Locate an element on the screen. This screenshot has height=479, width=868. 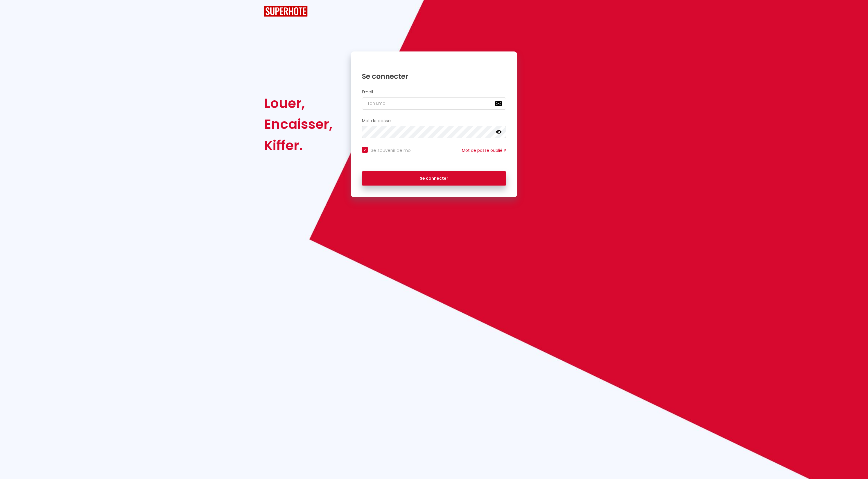
div: Louer, is located at coordinates (299, 104).